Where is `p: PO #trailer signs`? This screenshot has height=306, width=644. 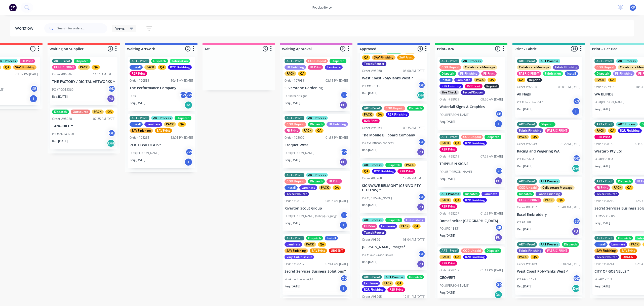 p: PO #trailer signs is located at coordinates (296, 96).